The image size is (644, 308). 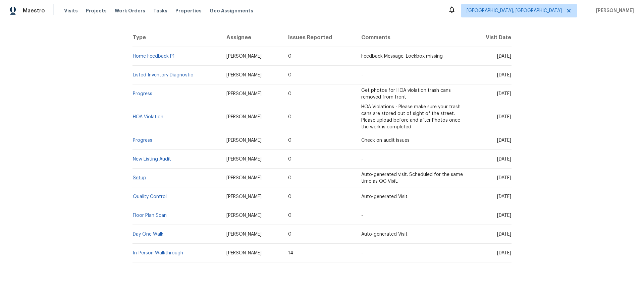 What do you see at coordinates (140, 178) in the screenshot?
I see `a: Setup` at bounding box center [140, 178].